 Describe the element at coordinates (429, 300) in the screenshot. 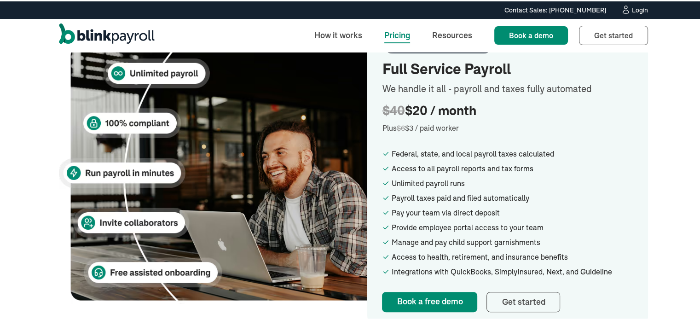

I see `a: Book a free demo` at that location.